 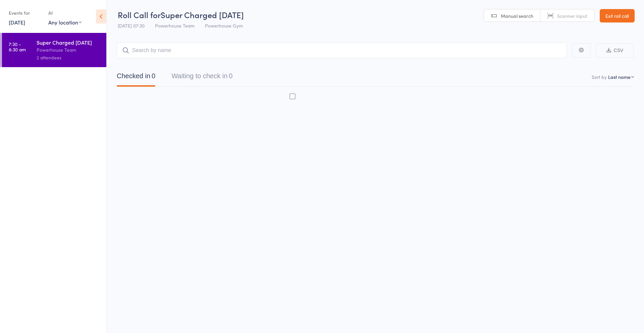 What do you see at coordinates (619, 77) in the screenshot?
I see `div: Last name` at bounding box center [619, 77].